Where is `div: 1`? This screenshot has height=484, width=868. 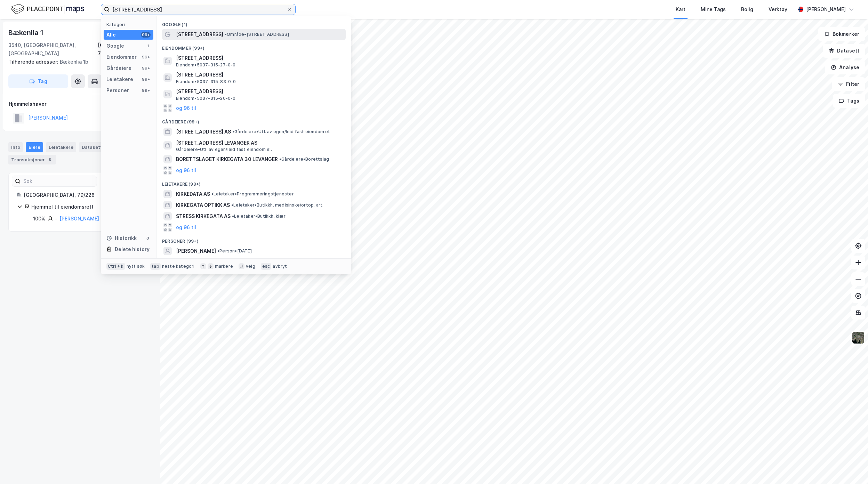
div: 1 is located at coordinates (148, 46).